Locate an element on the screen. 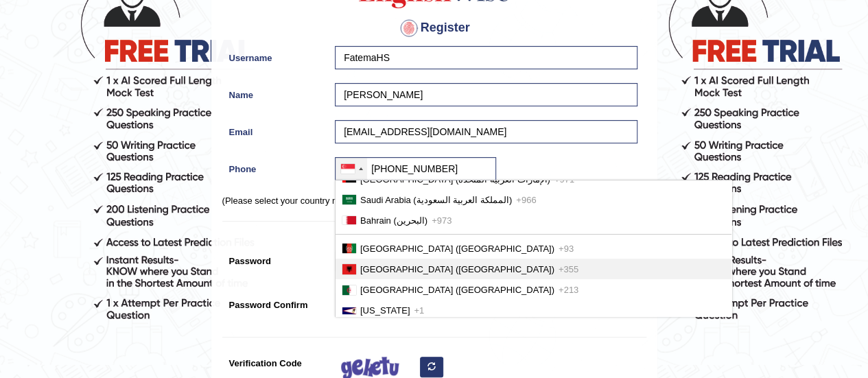 This screenshot has height=378, width=868. p: (Please select your country name and enter your phone number.) is located at coordinates (434, 201).